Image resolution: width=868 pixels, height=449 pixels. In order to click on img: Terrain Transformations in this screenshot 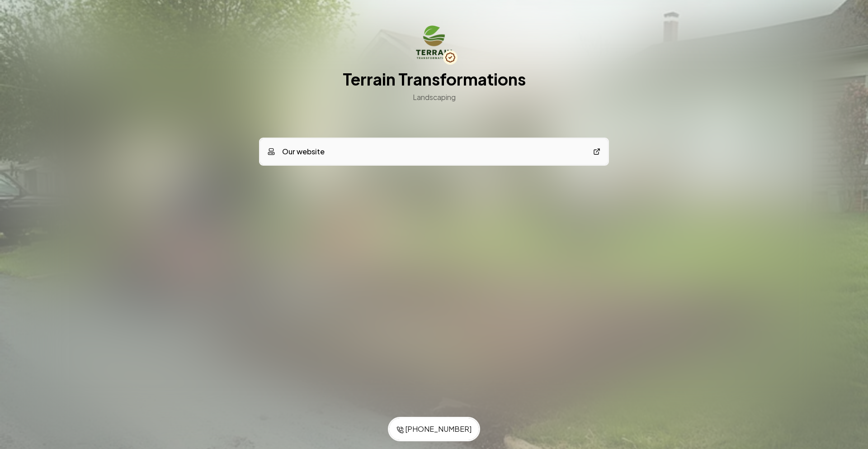, I will do `click(434, 42)`.